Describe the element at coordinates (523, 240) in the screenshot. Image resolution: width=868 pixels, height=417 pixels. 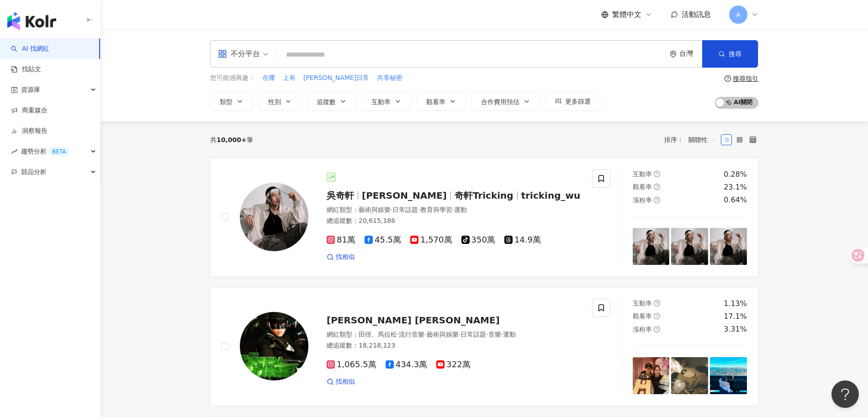
I see `span: 14.9萬` at that location.